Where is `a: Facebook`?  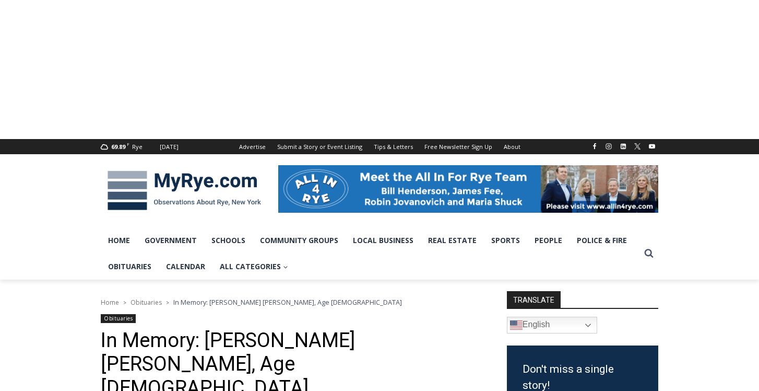 a: Facebook is located at coordinates (595, 146).